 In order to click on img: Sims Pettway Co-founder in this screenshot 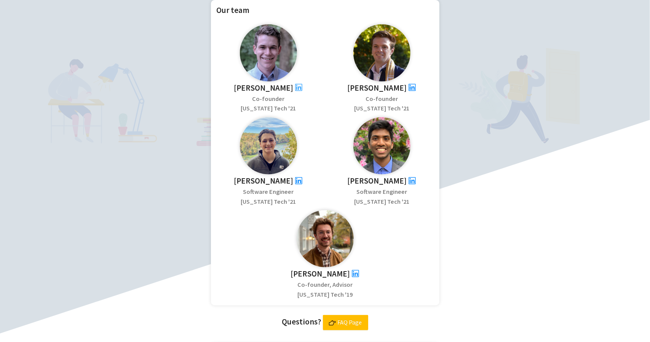, I will do `click(268, 53)`.